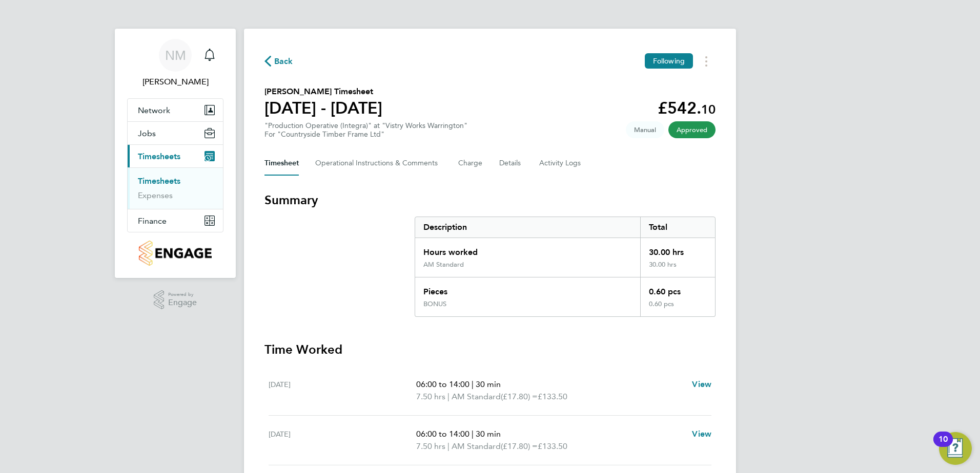 The image size is (980, 473). I want to click on a: Expenses, so click(155, 195).